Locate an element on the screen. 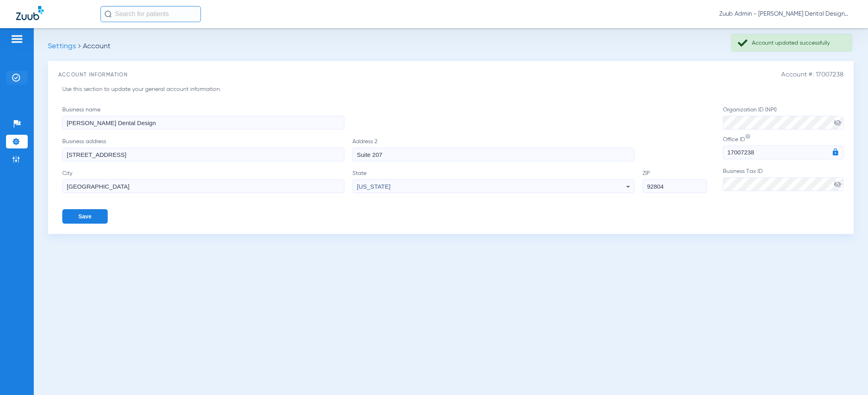  label: Business address is located at coordinates (207, 149).